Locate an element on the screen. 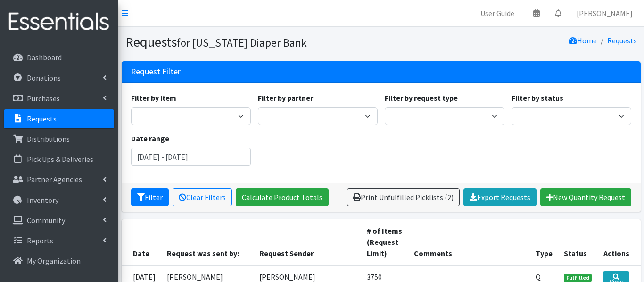  th: Request was sent by: is located at coordinates (207, 242).